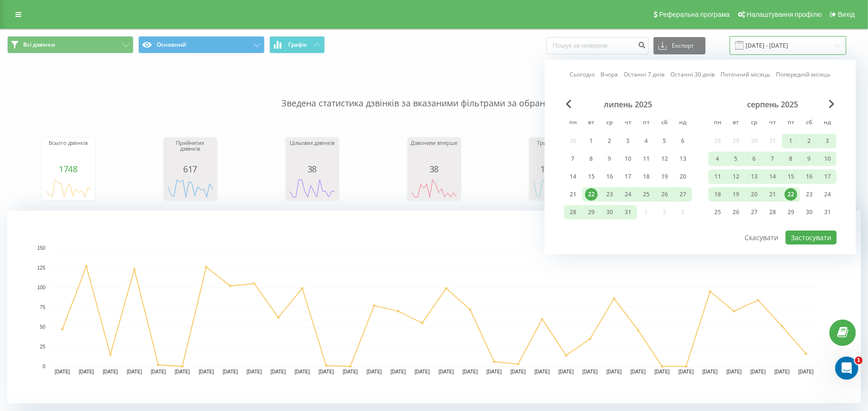 The height and width of the screenshot is (411, 868). I want to click on div: ср 23 лип 2025 р., so click(610, 195).